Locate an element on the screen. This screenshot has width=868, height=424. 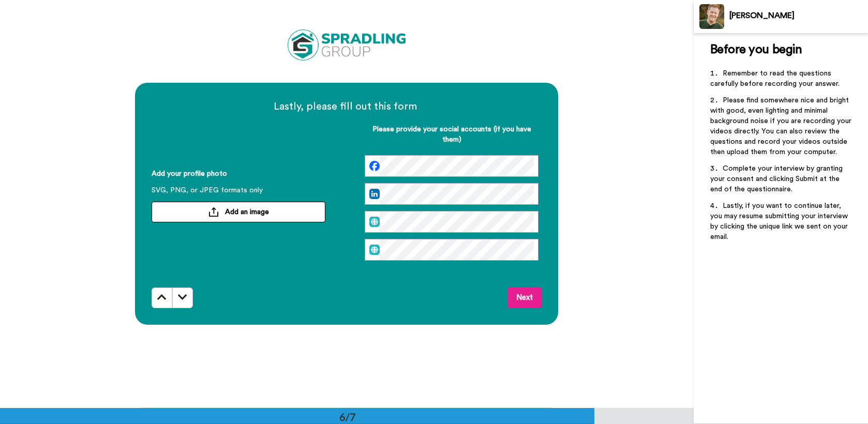
div: 6/7 is located at coordinates (348, 417).